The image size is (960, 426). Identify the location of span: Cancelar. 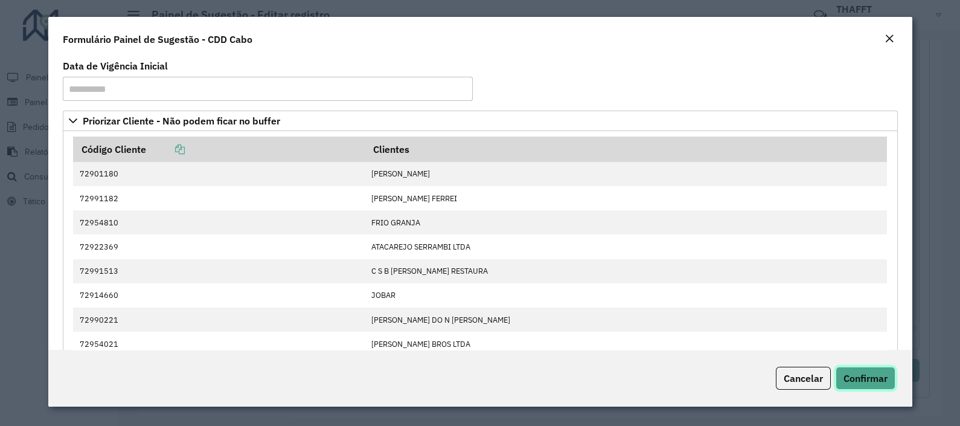
(803, 378).